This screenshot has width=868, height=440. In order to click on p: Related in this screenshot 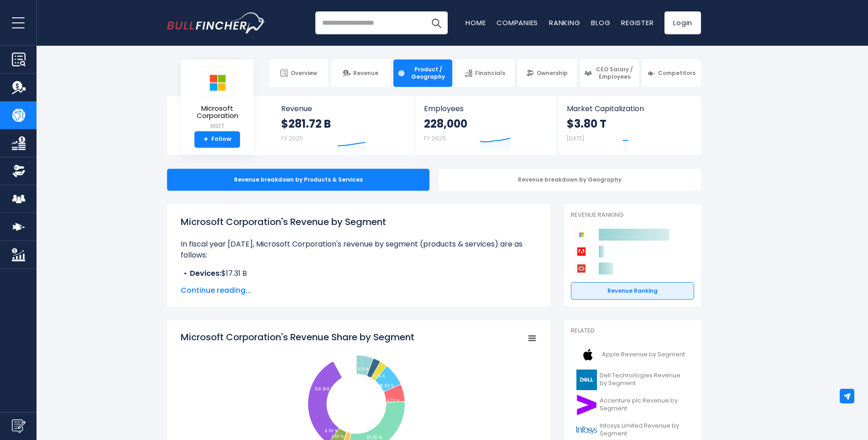, I will do `click(633, 331)`.